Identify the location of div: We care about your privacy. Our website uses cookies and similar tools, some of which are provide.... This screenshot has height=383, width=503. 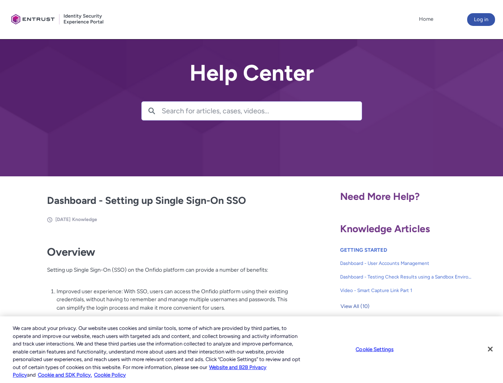
(157, 351).